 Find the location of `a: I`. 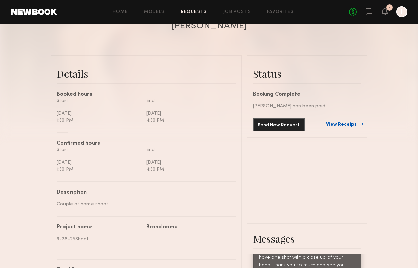

a: I is located at coordinates (402, 12).